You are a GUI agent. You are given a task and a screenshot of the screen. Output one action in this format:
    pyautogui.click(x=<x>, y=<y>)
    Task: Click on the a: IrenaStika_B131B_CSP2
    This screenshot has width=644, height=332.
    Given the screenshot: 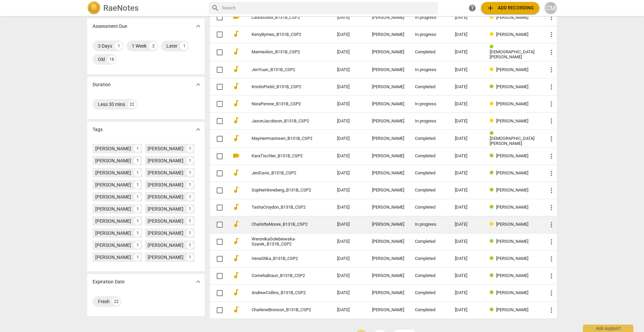 What is the action you would take?
    pyautogui.click(x=282, y=259)
    